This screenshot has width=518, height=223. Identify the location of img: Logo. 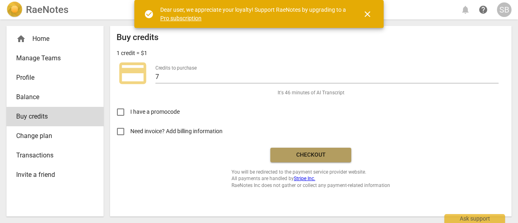
(15, 10).